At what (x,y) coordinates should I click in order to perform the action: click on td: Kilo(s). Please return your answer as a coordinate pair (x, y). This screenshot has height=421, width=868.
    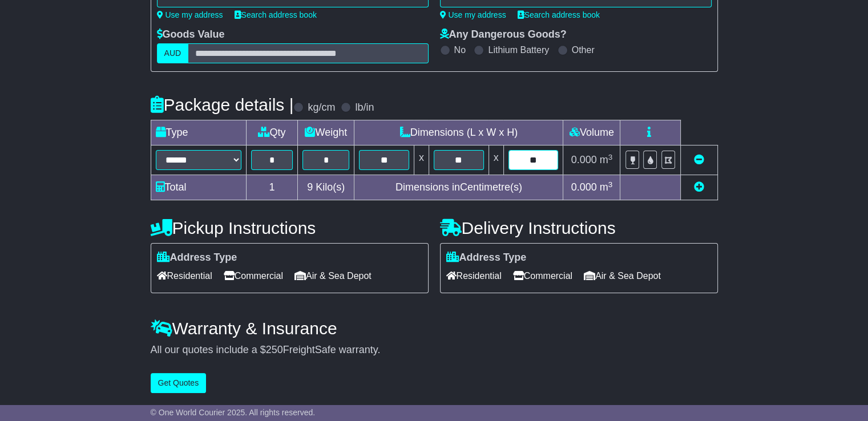
    Looking at the image, I should click on (326, 188).